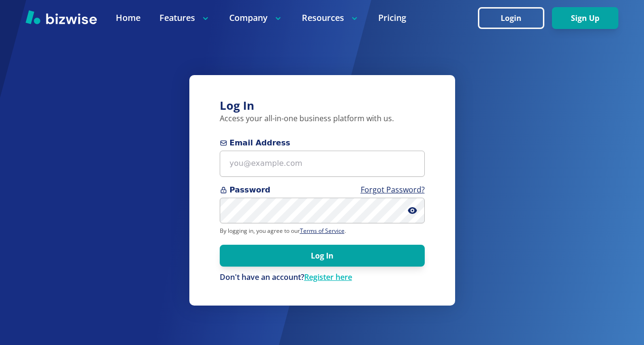 This screenshot has height=345, width=644. What do you see at coordinates (515, 18) in the screenshot?
I see `a: Login` at bounding box center [515, 18].